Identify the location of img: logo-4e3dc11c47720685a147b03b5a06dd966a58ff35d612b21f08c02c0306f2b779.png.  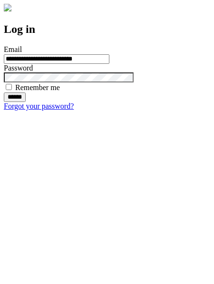
(8, 8).